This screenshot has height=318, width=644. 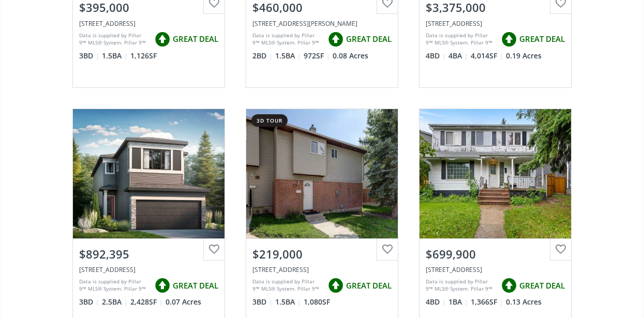 What do you see at coordinates (350, 56) in the screenshot?
I see `span: 0.08 Acres` at bounding box center [350, 56].